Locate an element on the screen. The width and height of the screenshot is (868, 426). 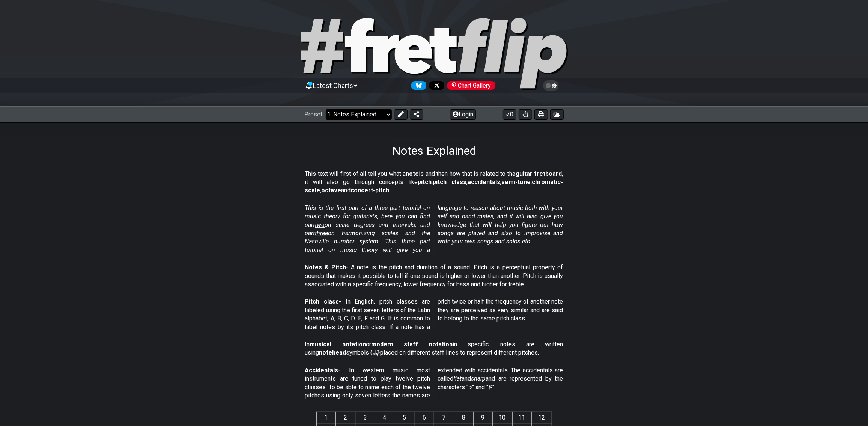
p: - A note is the pitch and duration of a sound. Pitch is a perceptual property of sounds that make... is located at coordinates (434, 275).